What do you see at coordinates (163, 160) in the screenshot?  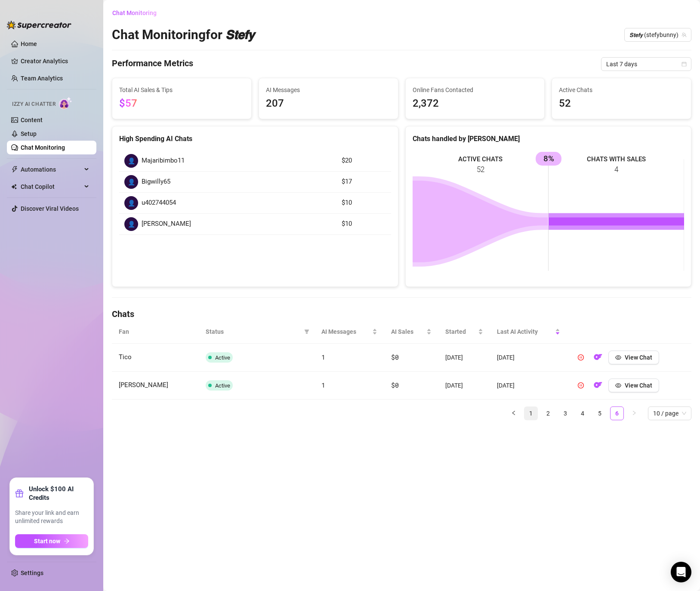 I see `span: Majaribimbo11` at bounding box center [163, 160].